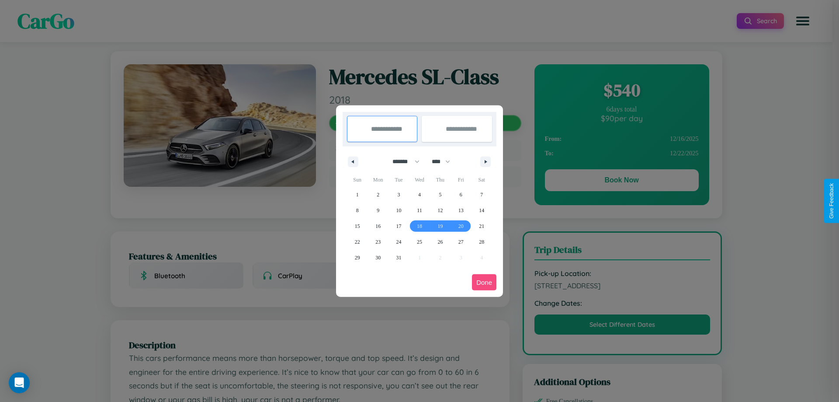 This screenshot has height=402, width=839. What do you see at coordinates (419, 195) in the screenshot?
I see `button: 4` at bounding box center [419, 195].